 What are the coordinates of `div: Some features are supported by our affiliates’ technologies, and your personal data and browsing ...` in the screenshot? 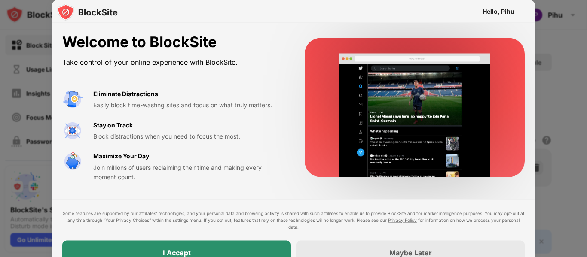 It's located at (293, 220).